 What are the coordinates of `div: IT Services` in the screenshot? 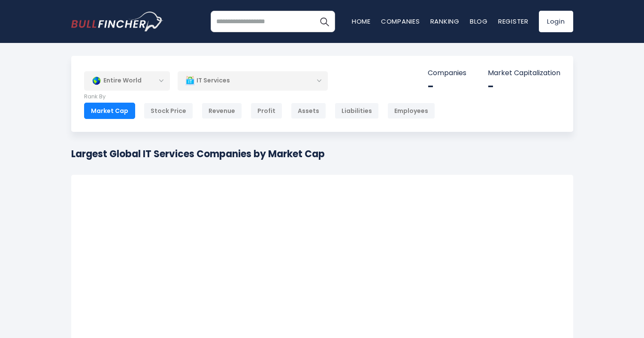 It's located at (253, 81).